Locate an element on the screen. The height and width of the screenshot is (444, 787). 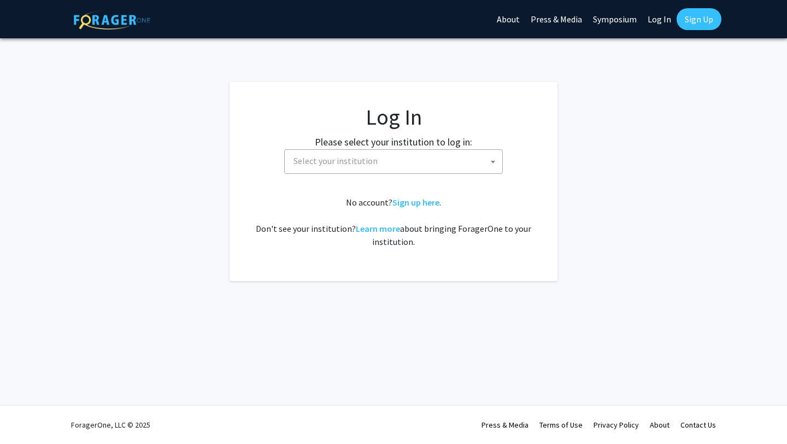
a: Learn more about bringing ForagerOne to your institution is located at coordinates (378, 229).